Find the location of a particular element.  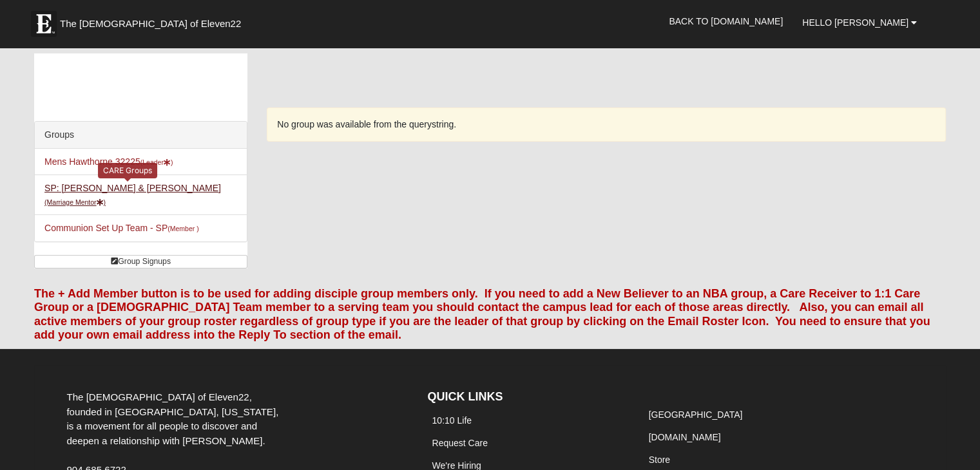

a: Group Signups is located at coordinates (140, 262).